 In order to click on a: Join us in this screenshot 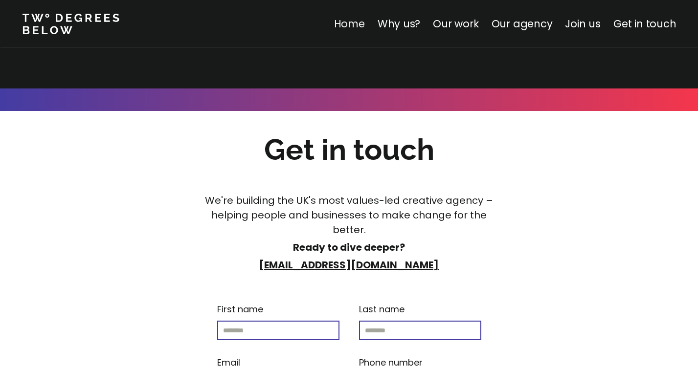, I will do `click(582, 23)`.